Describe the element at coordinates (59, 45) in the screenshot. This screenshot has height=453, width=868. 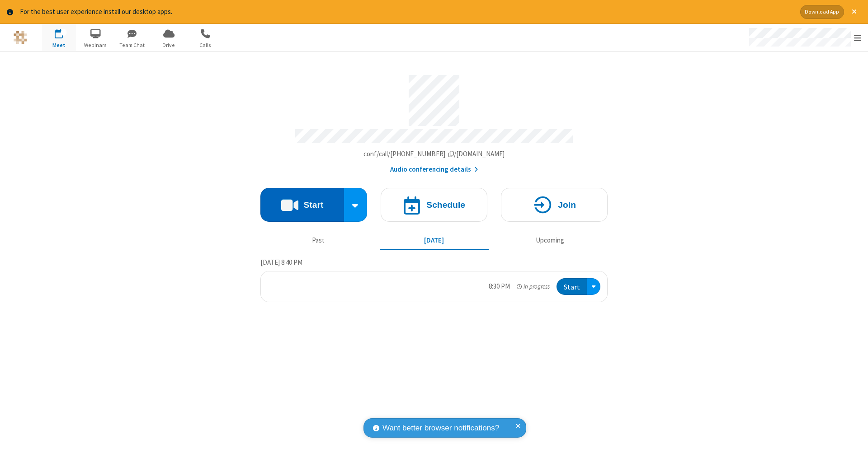
I see `span: Meet` at that location.